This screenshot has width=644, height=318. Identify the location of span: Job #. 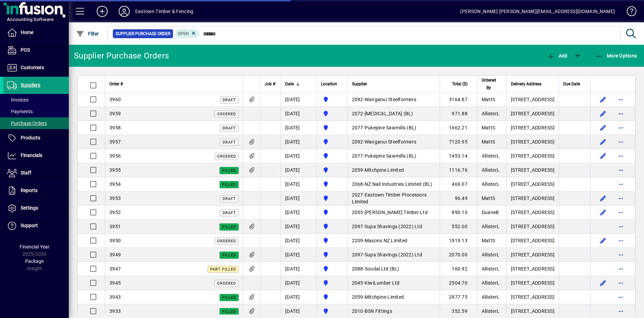
(270, 84).